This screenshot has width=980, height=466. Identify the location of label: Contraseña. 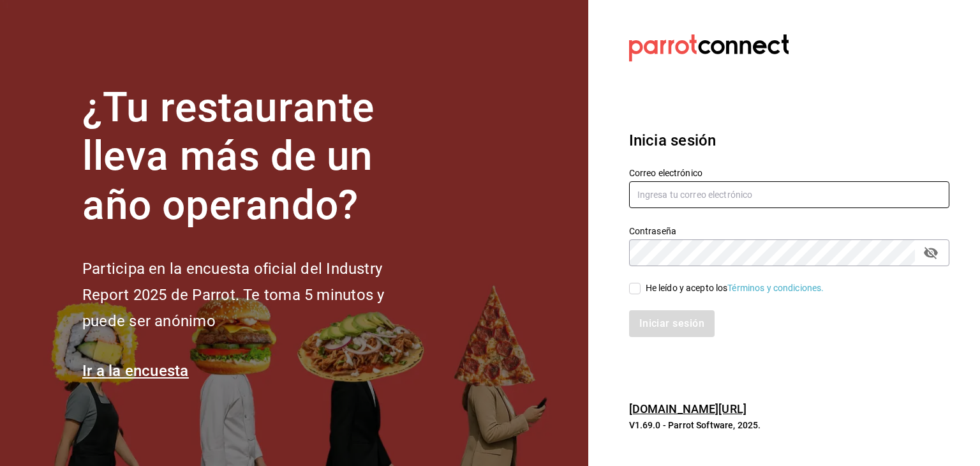
(790, 230).